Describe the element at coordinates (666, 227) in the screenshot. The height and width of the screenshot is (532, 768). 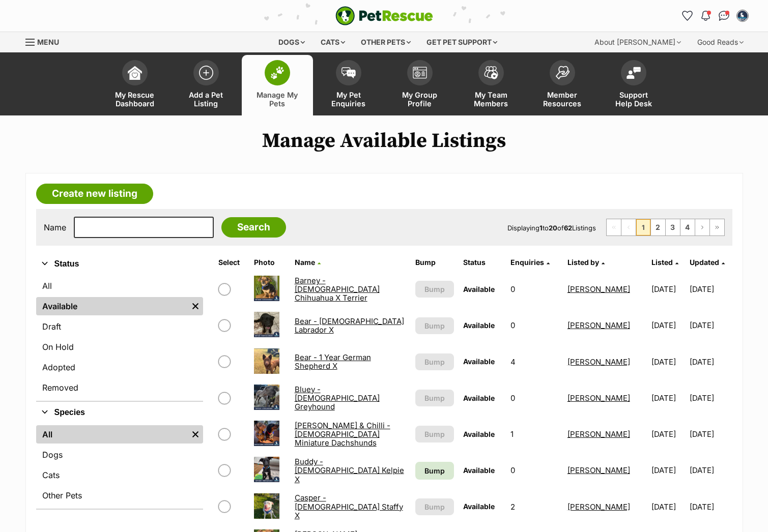
I see `nav: Pagination` at that location.